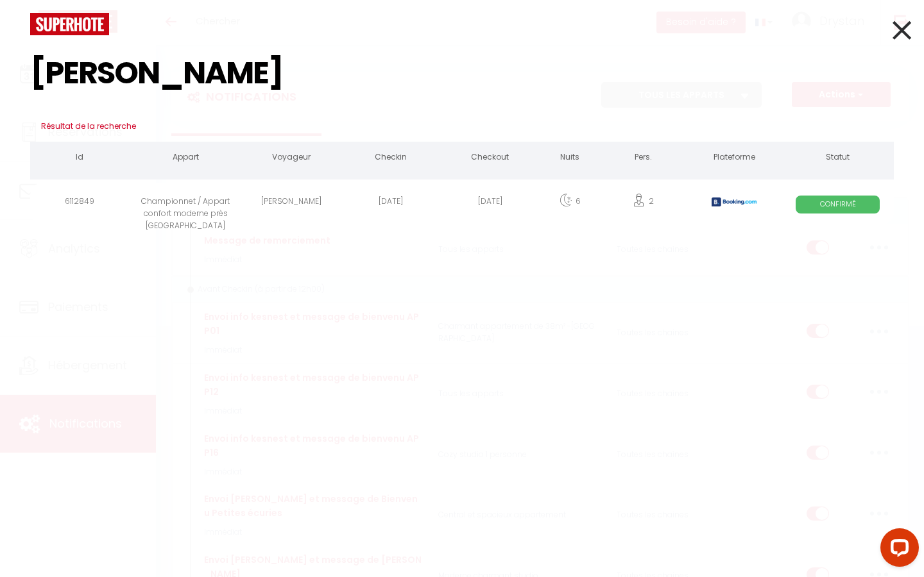 This screenshot has height=577, width=924. Describe the element at coordinates (643, 159) in the screenshot. I see `th: Pers.` at that location.